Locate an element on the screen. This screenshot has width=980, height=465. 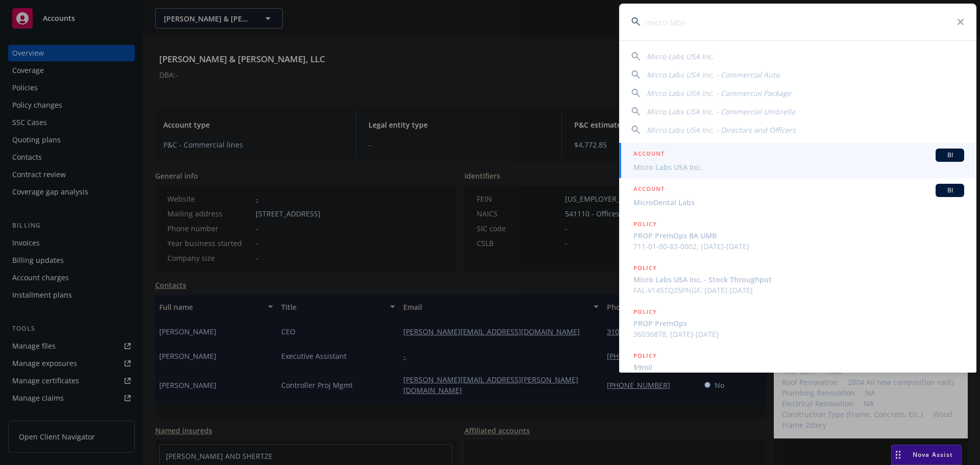
span: Micro Labs USA Inc. - Commercial Package is located at coordinates (718, 93).